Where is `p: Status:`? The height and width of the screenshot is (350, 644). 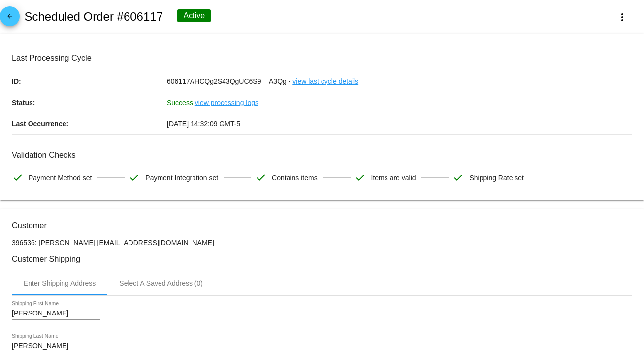
p: Status: is located at coordinates (89, 102).